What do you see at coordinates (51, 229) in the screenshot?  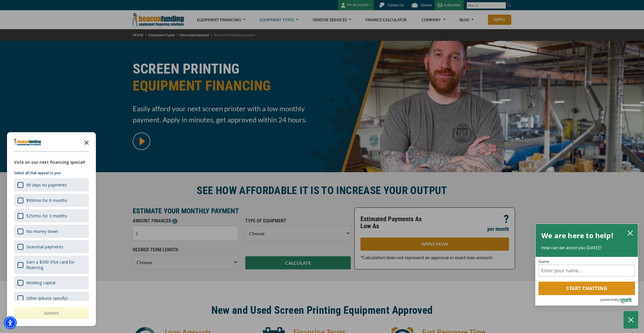 I see `div: Survey` at bounding box center [51, 229].